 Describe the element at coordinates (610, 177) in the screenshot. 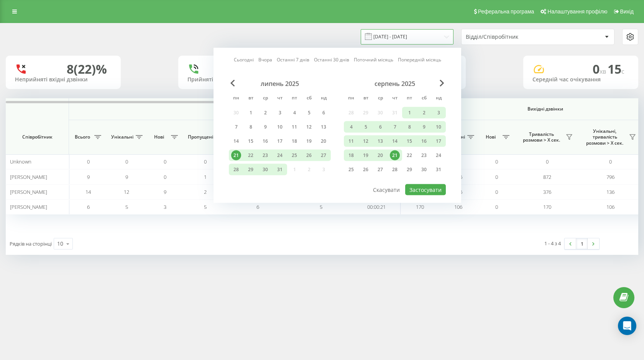

I see `span: 796` at that location.